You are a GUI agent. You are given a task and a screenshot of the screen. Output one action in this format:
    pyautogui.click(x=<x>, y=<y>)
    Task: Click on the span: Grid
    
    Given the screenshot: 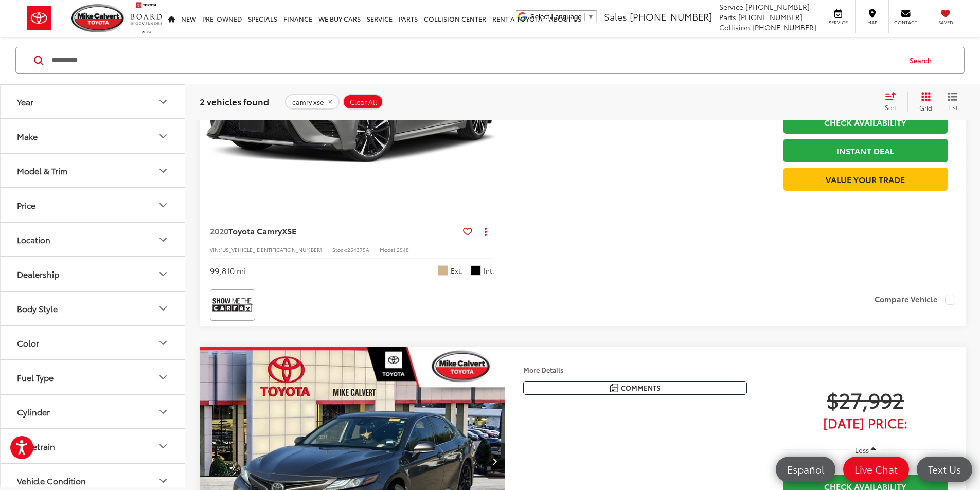 What is the action you would take?
    pyautogui.click(x=926, y=108)
    